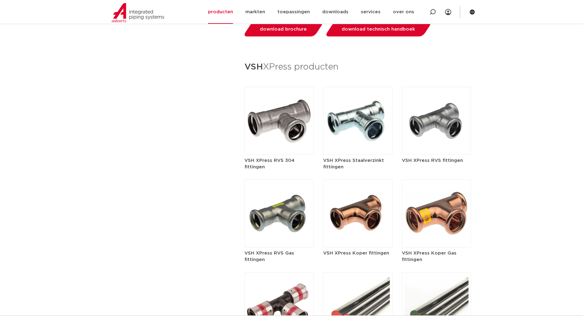  What do you see at coordinates (358, 144) in the screenshot?
I see `a: VSH XPress Staalverzinkt fittingen` at bounding box center [358, 144].